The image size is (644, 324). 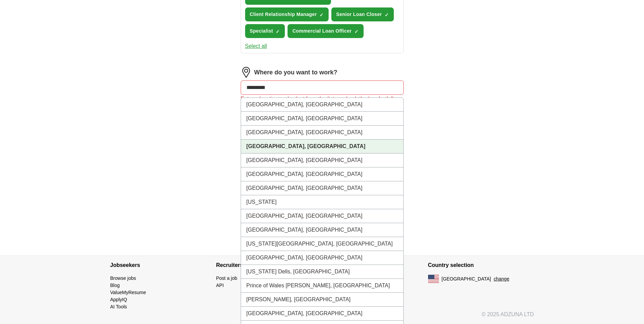 What do you see at coordinates (123, 278) in the screenshot?
I see `a: Browse jobs` at bounding box center [123, 278].